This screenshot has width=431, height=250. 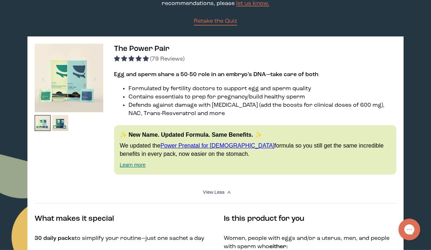 I want to click on strong: ✨ New Name. Updated Formula. Same Benefits. ✨, so click(x=191, y=135).